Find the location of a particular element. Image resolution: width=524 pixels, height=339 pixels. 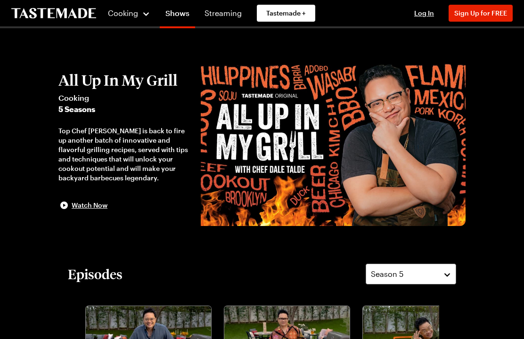

a: Shows is located at coordinates (177, 15).